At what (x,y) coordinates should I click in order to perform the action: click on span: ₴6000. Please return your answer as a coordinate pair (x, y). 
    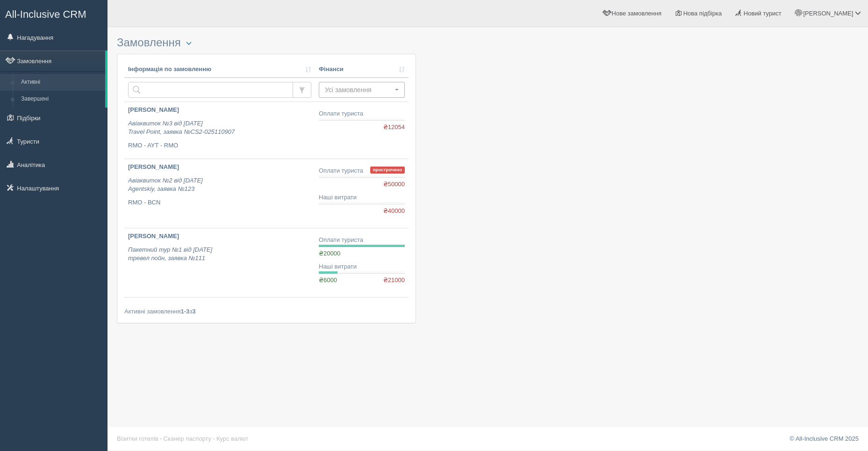
    Looking at the image, I should click on (328, 279).